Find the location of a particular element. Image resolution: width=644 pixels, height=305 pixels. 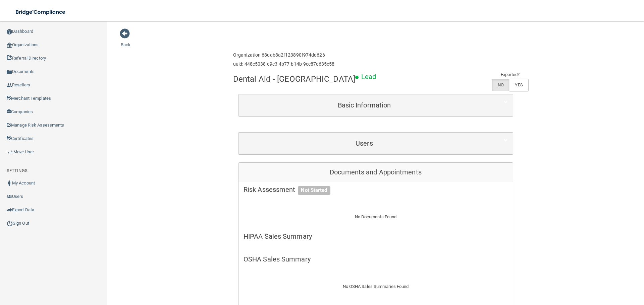

a: Back is located at coordinates (125, 41).